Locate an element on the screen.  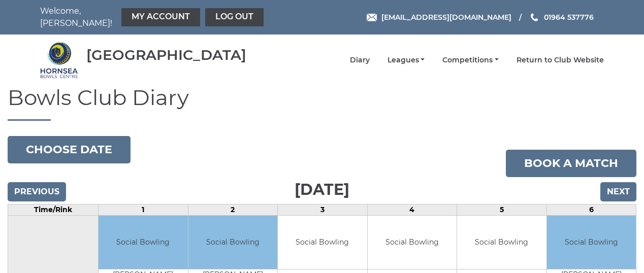
td: 2 is located at coordinates (233, 210).